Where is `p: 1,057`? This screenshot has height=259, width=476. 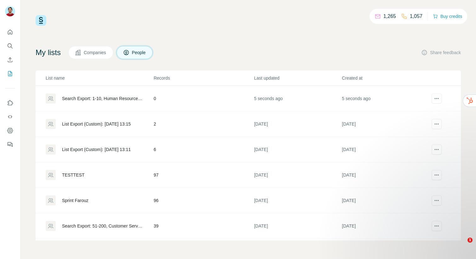
p: 1,057 is located at coordinates (416, 16).